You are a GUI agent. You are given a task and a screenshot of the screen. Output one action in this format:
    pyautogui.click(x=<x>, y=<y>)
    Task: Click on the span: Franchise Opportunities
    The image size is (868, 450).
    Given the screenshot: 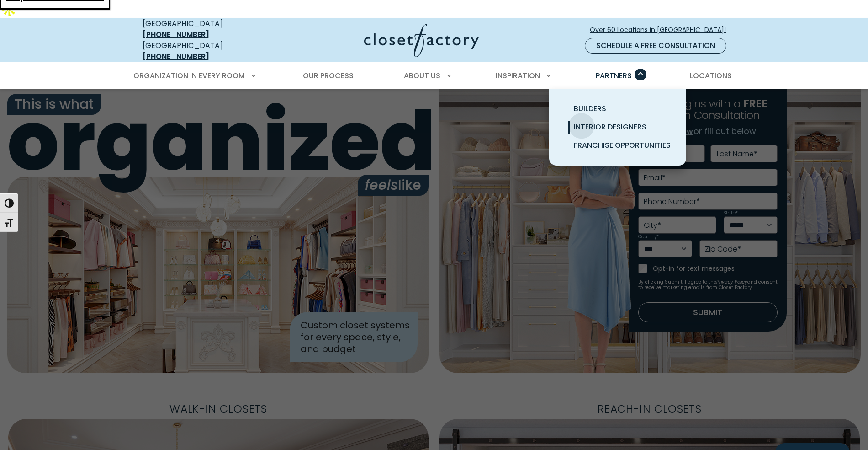 What is the action you would take?
    pyautogui.click(x=623, y=145)
    